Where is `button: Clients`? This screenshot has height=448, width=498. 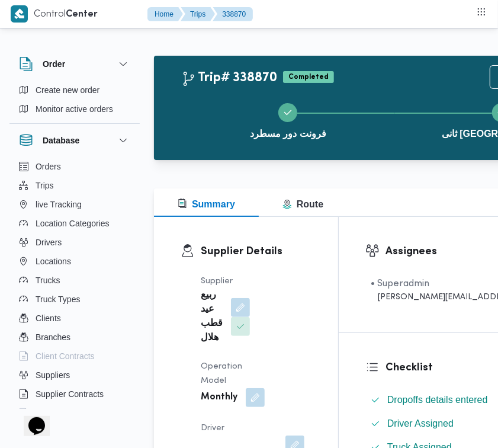
button: Clients is located at coordinates (74, 318).